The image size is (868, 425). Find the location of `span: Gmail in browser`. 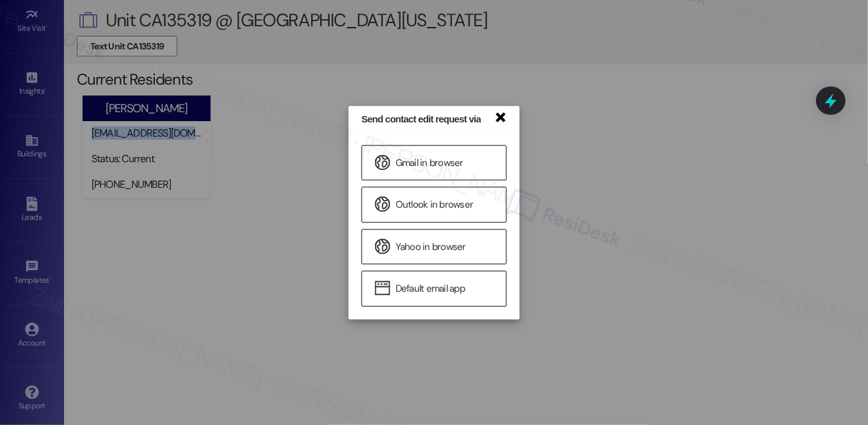

span: Gmail in browser is located at coordinates (430, 163).